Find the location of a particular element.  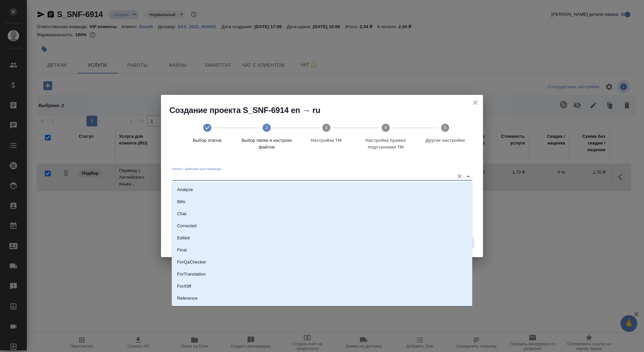

p: Reference is located at coordinates (187, 298).